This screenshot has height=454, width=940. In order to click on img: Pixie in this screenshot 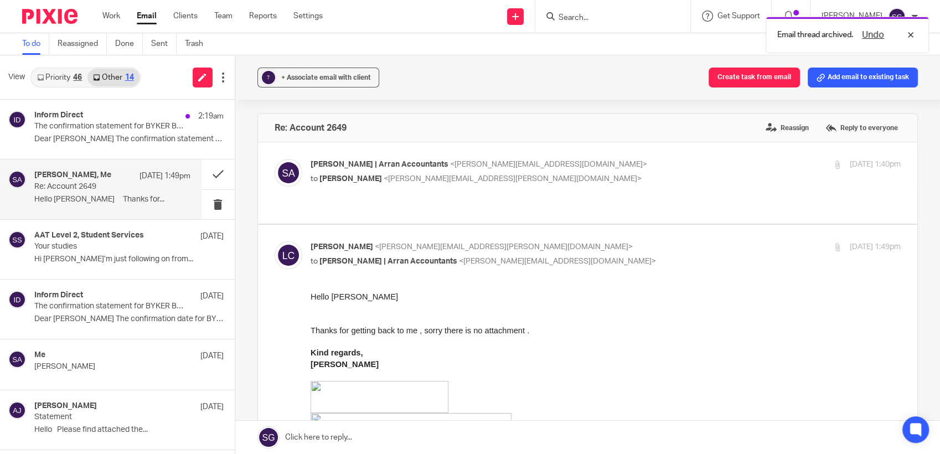, I will do `click(50, 16)`.